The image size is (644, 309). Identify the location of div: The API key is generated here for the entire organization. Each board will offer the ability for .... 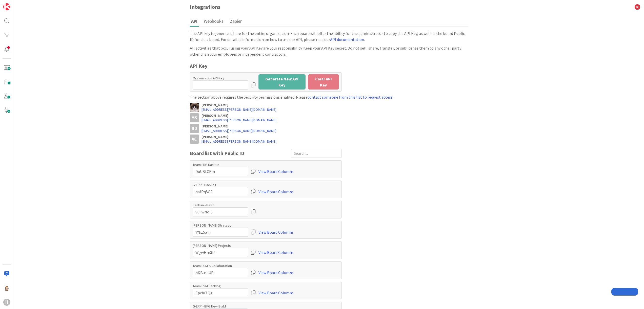
(329, 36).